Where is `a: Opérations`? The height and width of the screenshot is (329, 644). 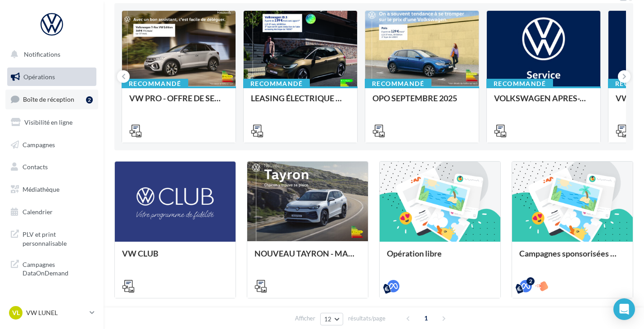
a: Opérations is located at coordinates (51, 77).